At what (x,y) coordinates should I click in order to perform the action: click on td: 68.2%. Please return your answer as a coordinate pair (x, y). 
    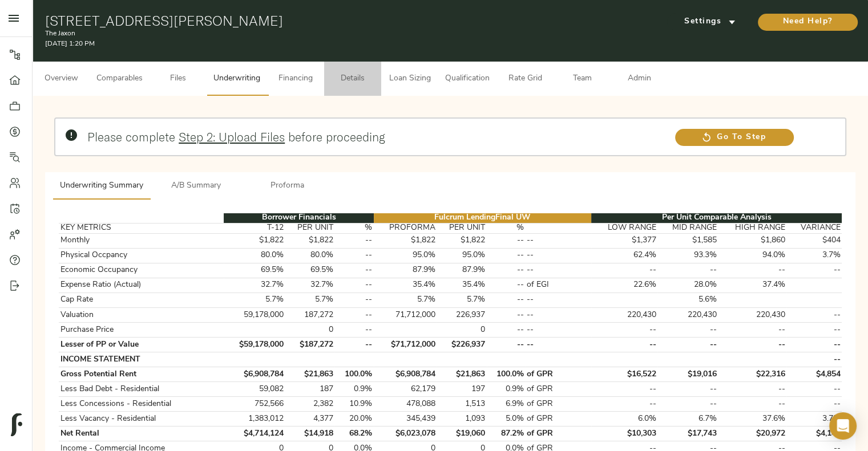
    Looking at the image, I should click on (354, 434).